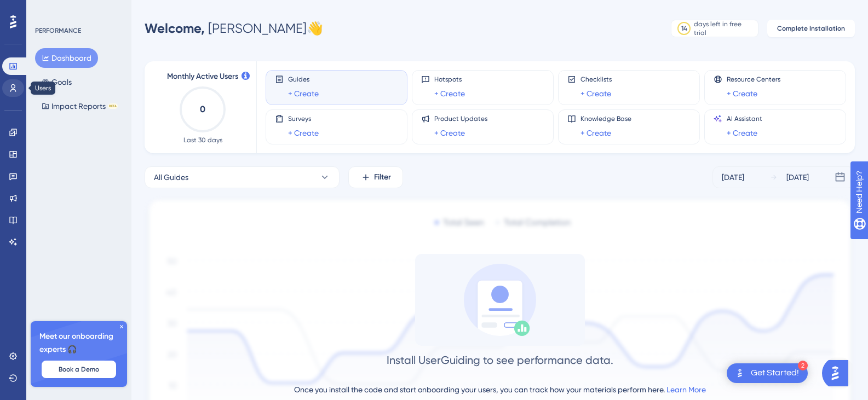 The image size is (868, 400). I want to click on span: Need Help?, so click(47, 9).